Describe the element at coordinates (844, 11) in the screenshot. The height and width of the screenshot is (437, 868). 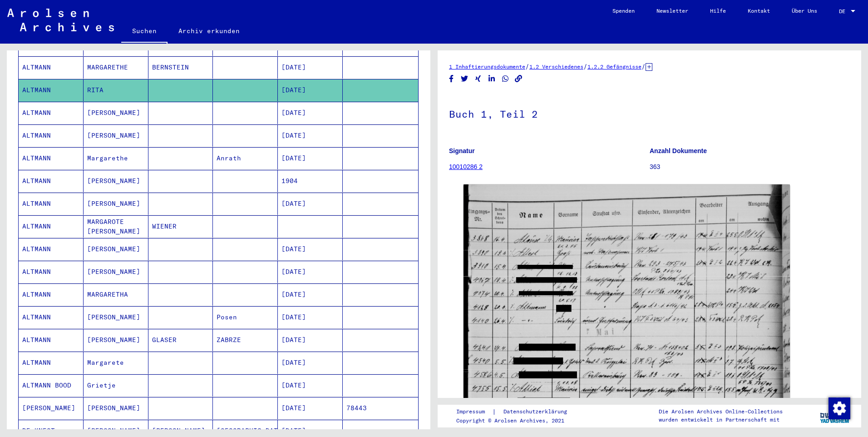
I see `span: DE` at that location.